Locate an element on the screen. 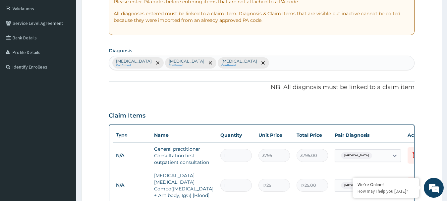 The width and height of the screenshot is (447, 201). label: Diagnosis is located at coordinates (120, 51).